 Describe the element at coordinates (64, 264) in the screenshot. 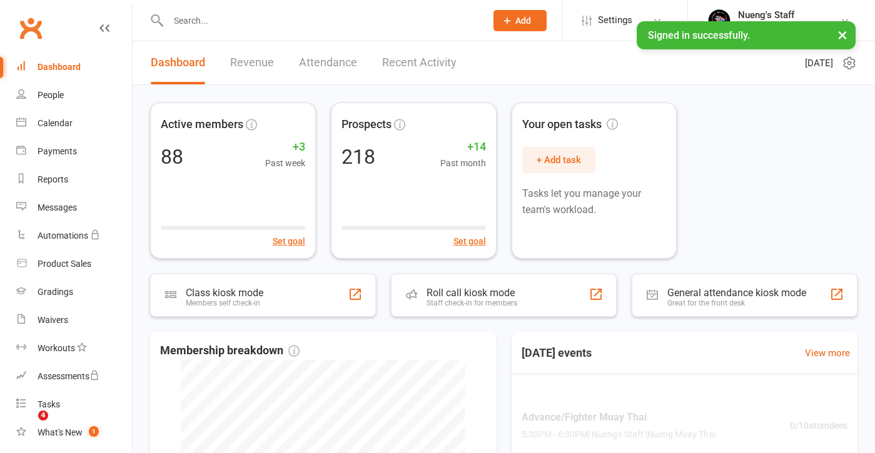

I see `div: Product Sales` at that location.